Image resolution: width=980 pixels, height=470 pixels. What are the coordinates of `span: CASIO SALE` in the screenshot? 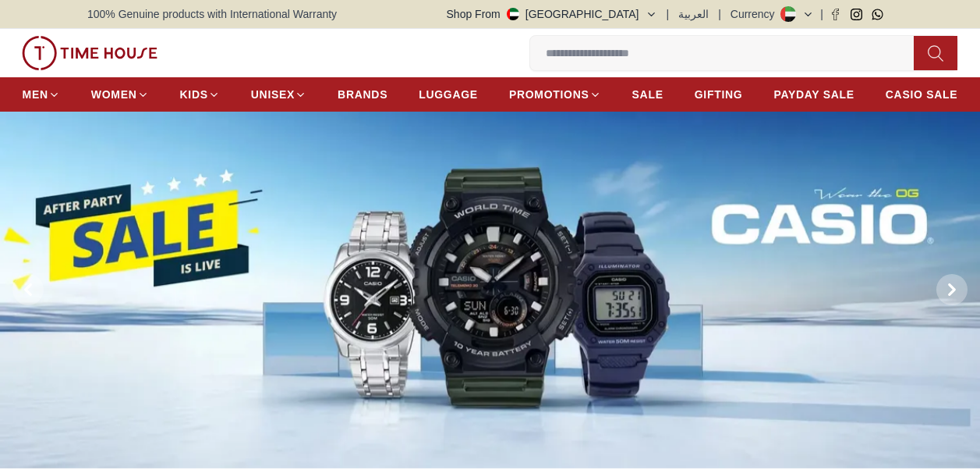 It's located at (921, 94).